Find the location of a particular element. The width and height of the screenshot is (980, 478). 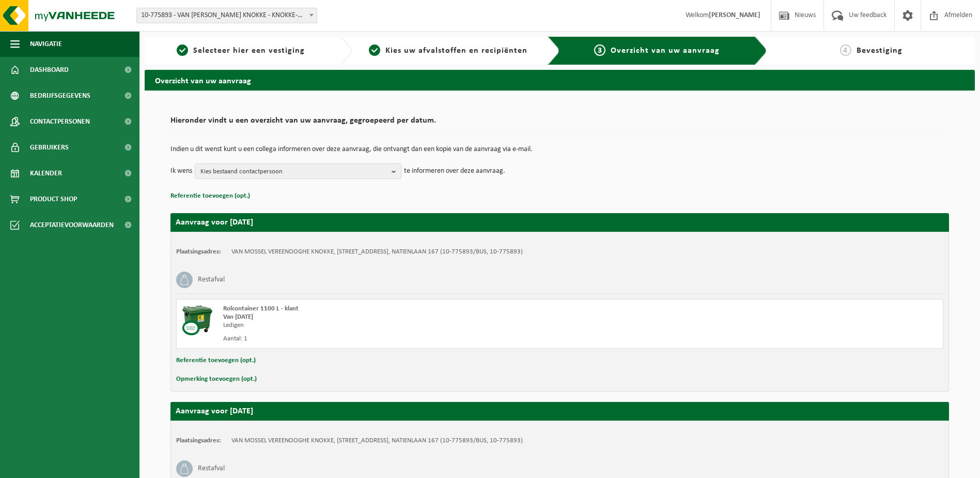

span: 2 is located at coordinates (374, 50).